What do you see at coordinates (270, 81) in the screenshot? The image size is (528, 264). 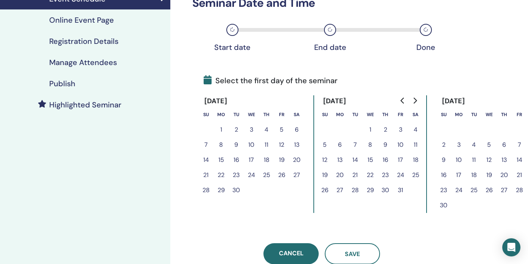 I see `span: Select the first day of the seminar` at bounding box center [270, 81].